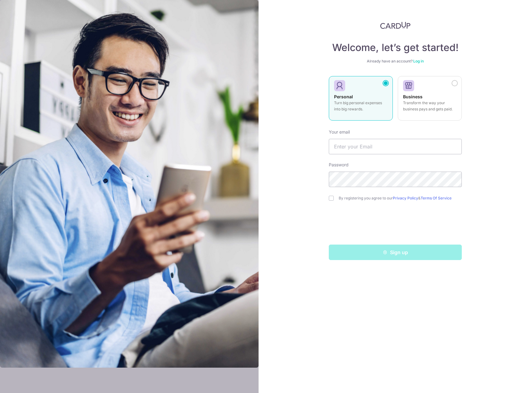 The image size is (532, 393). What do you see at coordinates (405, 198) in the screenshot?
I see `a: Privacy Policy` at bounding box center [405, 198].